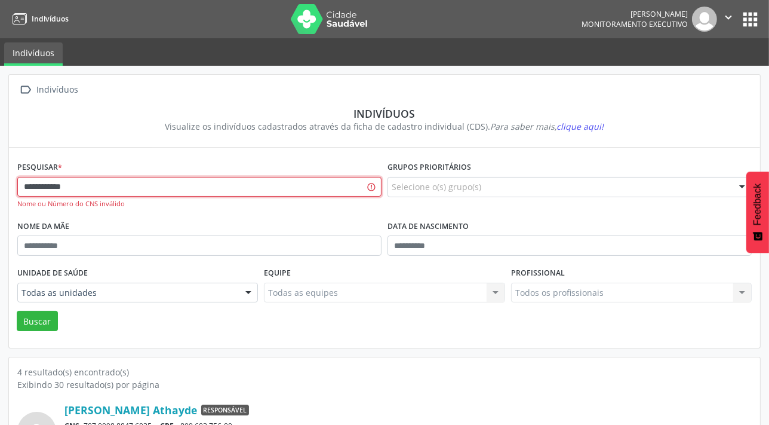  What do you see at coordinates (277, 273) in the screenshot?
I see `label: Equipe` at bounding box center [277, 273].